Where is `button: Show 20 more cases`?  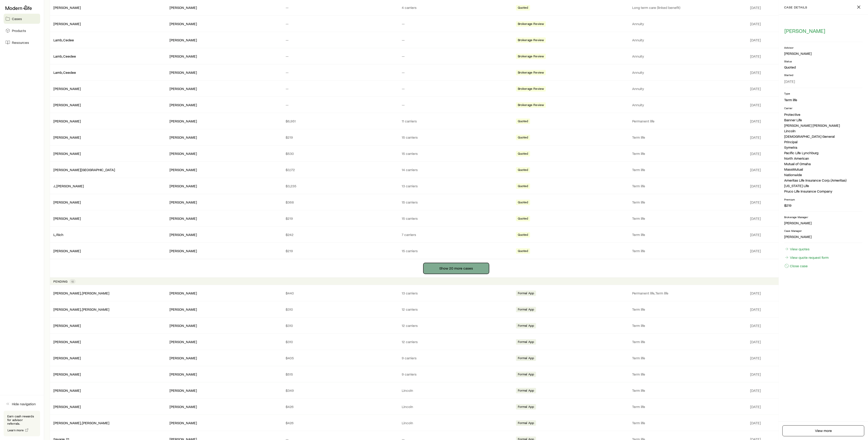
button: Show 20 more cases is located at coordinates (456, 268).